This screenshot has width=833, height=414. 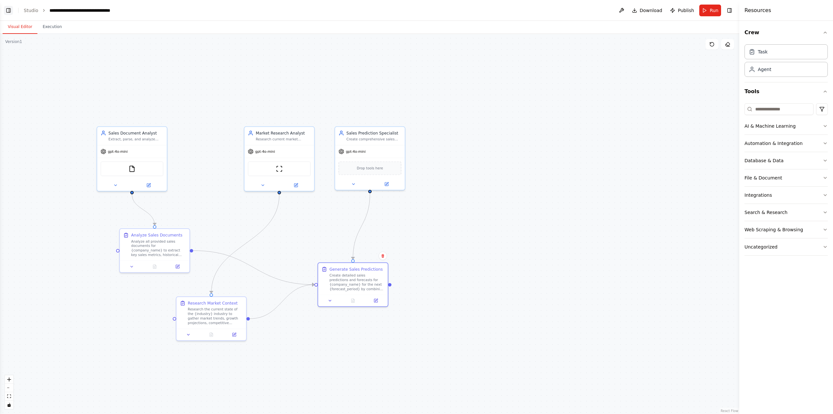 What do you see at coordinates (786, 33) in the screenshot?
I see `button: Crew` at bounding box center [786, 33].